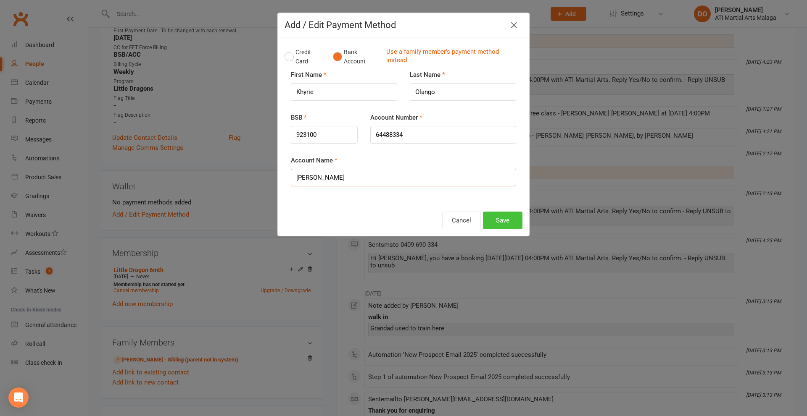  Describe the element at coordinates (427, 75) in the screenshot. I see `label: Last Name` at that location.